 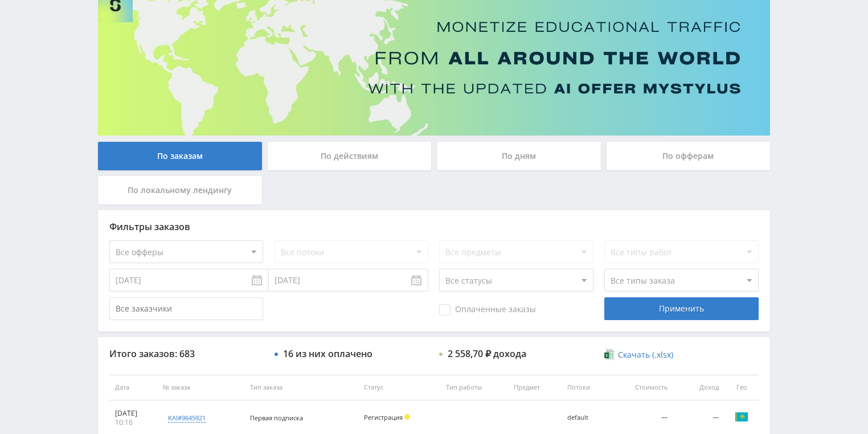 What do you see at coordinates (699, 388) in the screenshot?
I see `th: Доход` at bounding box center [699, 388].